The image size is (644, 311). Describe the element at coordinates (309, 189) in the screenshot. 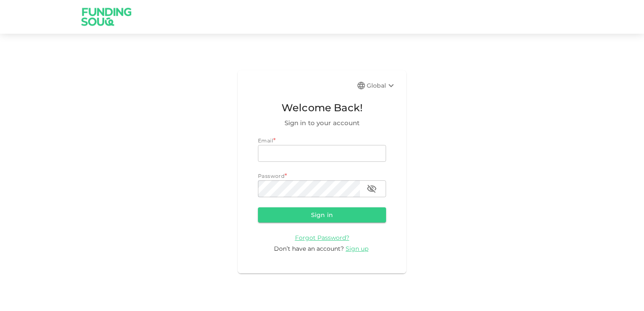

I see `input: password` at that location.